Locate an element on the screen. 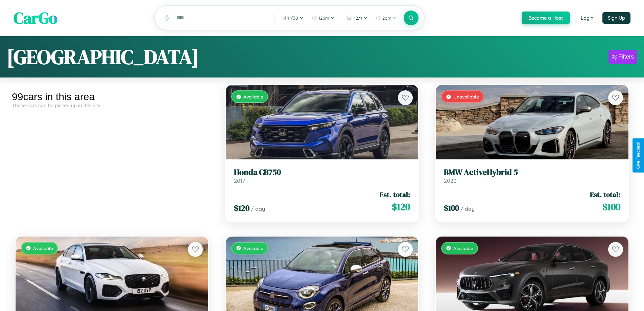  button: Become a Host is located at coordinates (546, 18).